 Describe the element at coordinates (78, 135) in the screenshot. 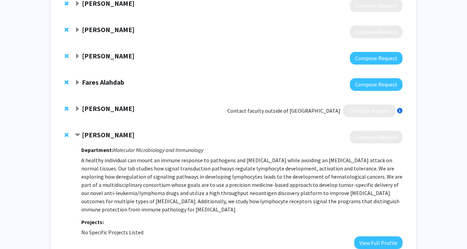

I see `span: Contract Mark Daniels Bookmark` at that location.